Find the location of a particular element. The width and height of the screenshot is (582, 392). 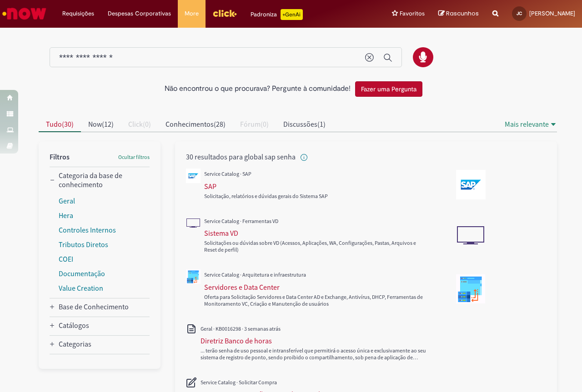

button: Fazer uma Pergunta is located at coordinates (389, 89).